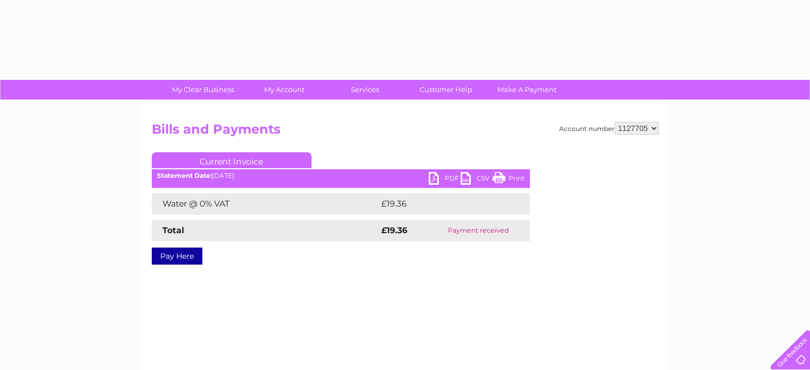 The height and width of the screenshot is (370, 810). Describe the element at coordinates (173, 230) in the screenshot. I see `strong: Total` at that location.